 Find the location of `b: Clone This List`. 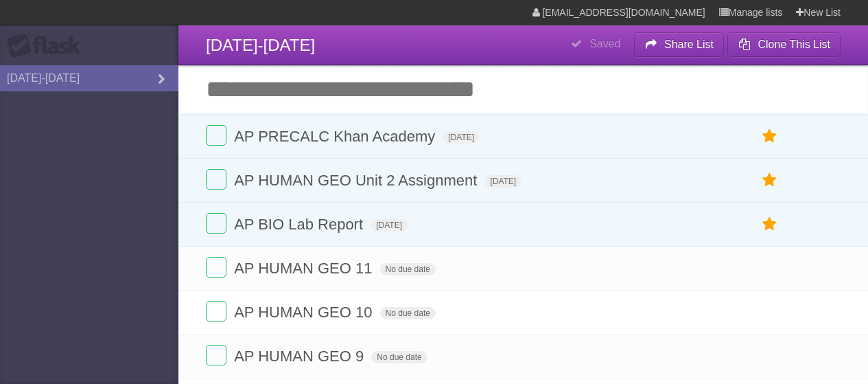

b: Clone This List is located at coordinates (794, 44).